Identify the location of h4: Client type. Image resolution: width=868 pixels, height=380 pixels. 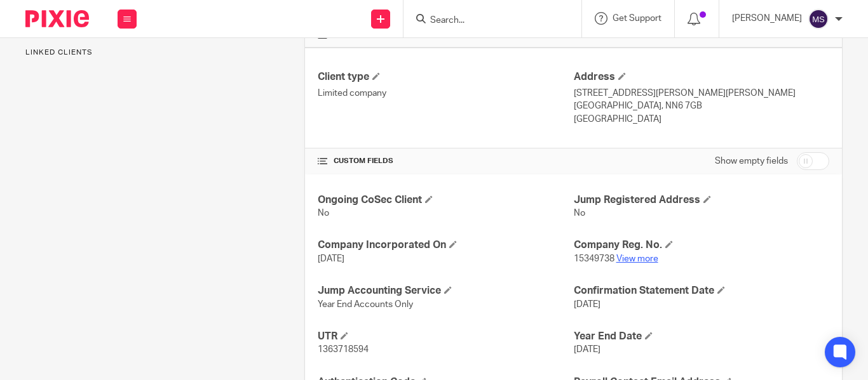
(445, 77).